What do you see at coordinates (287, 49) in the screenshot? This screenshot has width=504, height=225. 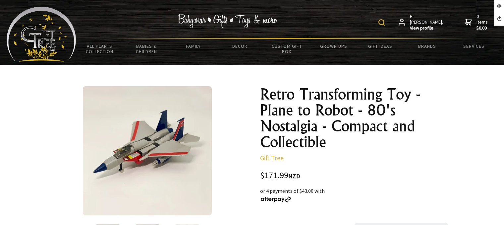 I see `a: Custom Gift Box` at bounding box center [287, 49].